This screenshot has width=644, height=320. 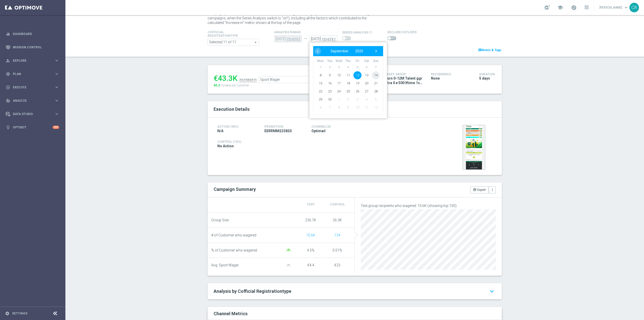 I want to click on a: Analysis by Cofficial Registrationtype keyboard_arrow_down, so click(x=355, y=291).